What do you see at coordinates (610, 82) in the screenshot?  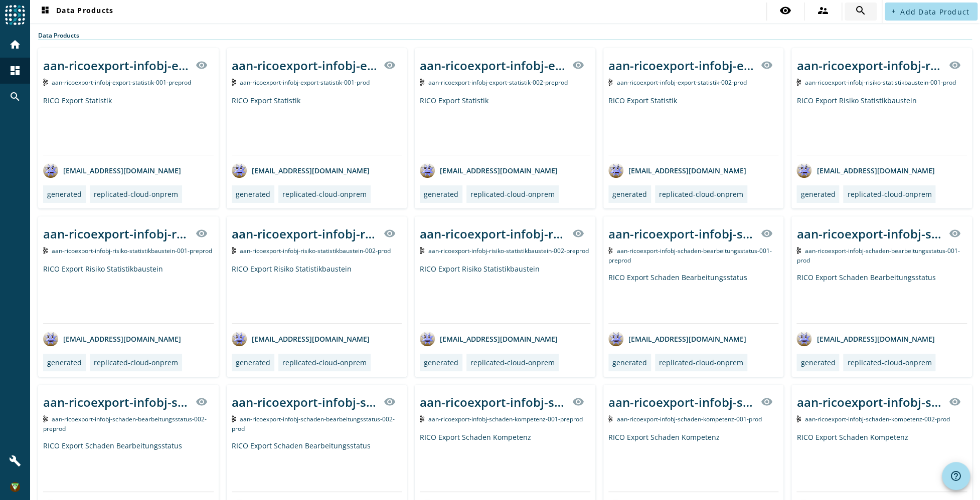 I see `img: Kafka Topic: aan-ricoexport-infobj-export-statistik-002-prod` at bounding box center [610, 82].